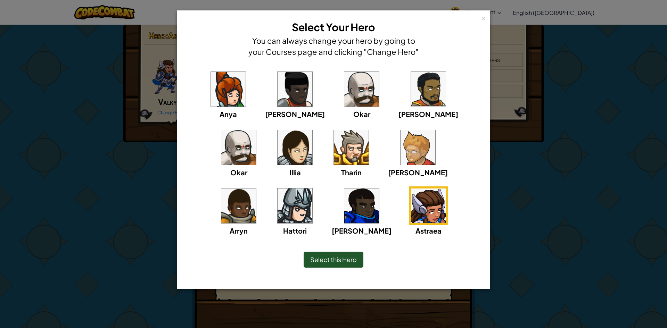 This screenshot has width=667, height=328. What do you see at coordinates (333, 27) in the screenshot?
I see `h3: Select Your Hero` at bounding box center [333, 27].